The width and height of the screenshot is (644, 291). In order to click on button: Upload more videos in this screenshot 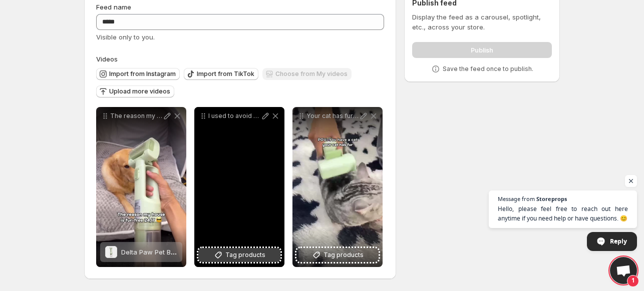, I will do `click(135, 91)`.